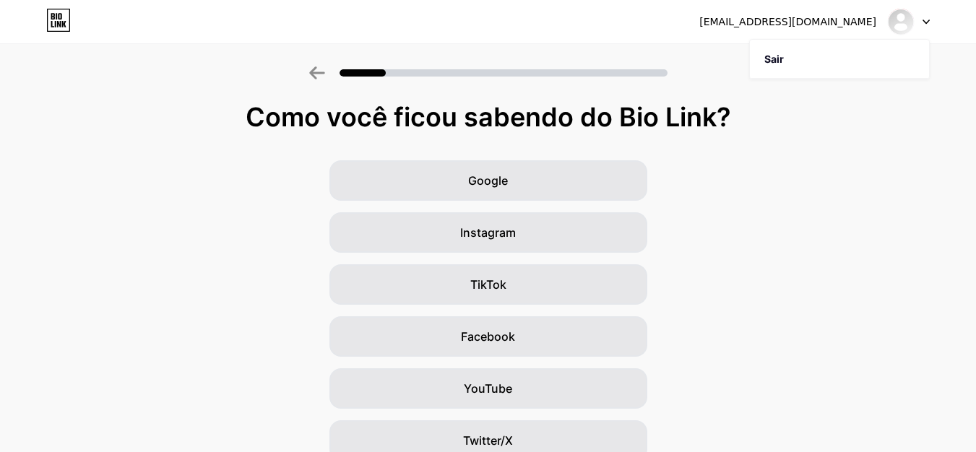 Image resolution: width=976 pixels, height=452 pixels. What do you see at coordinates (487, 440) in the screenshot?
I see `font: Twitter/X` at bounding box center [487, 440].